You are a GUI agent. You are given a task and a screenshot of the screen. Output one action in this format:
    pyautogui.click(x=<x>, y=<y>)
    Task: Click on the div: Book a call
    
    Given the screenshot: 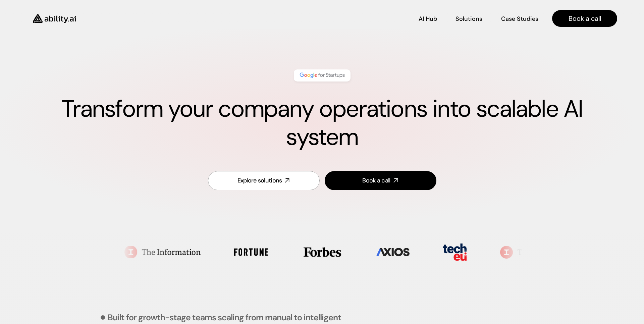 What is the action you would take?
    pyautogui.click(x=376, y=181)
    